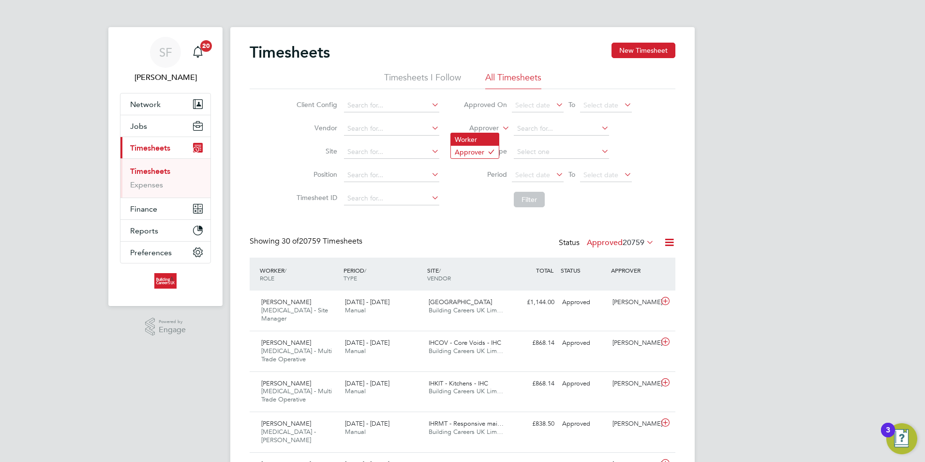  What do you see at coordinates (165, 230) in the screenshot?
I see `button: Reports` at bounding box center [165, 230].